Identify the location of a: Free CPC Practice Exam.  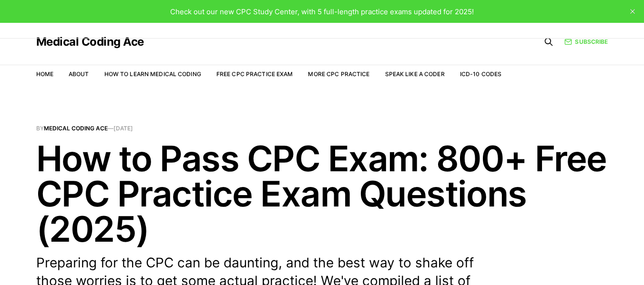
(254, 74).